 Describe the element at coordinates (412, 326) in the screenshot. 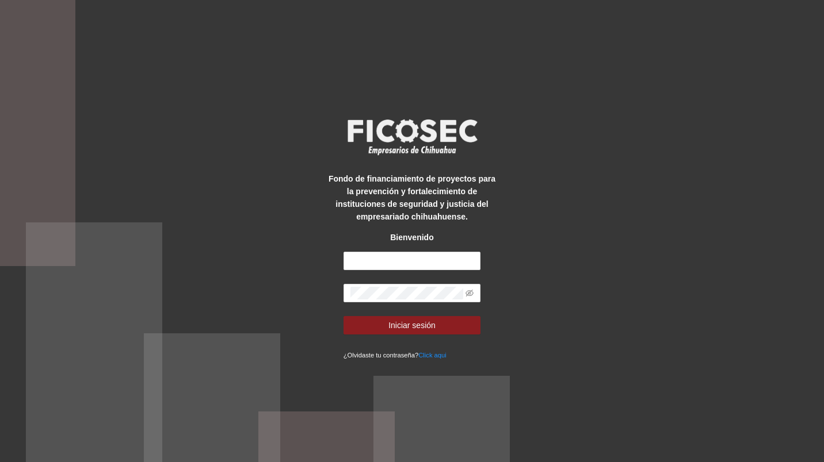

I see `span: Iniciar sesión` at that location.